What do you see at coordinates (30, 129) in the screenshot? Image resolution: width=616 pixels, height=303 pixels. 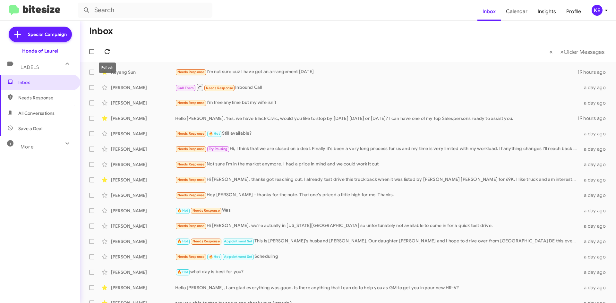 I see `span: Save a Deal` at bounding box center [30, 129].